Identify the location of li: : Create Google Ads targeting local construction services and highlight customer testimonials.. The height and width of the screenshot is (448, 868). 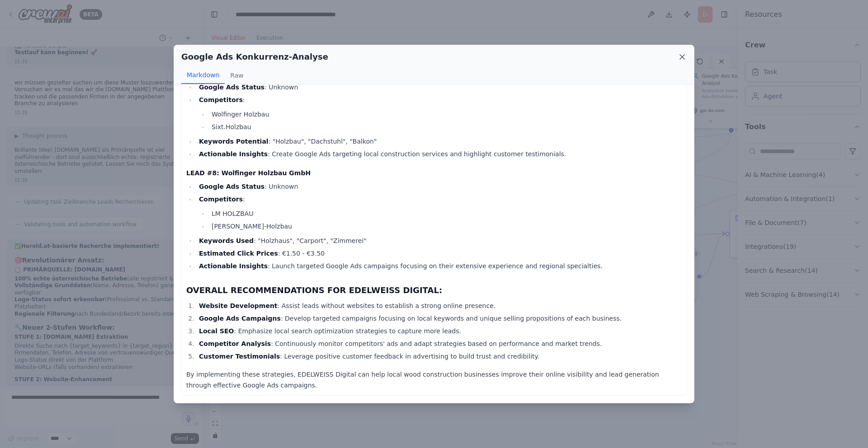
(439, 154).